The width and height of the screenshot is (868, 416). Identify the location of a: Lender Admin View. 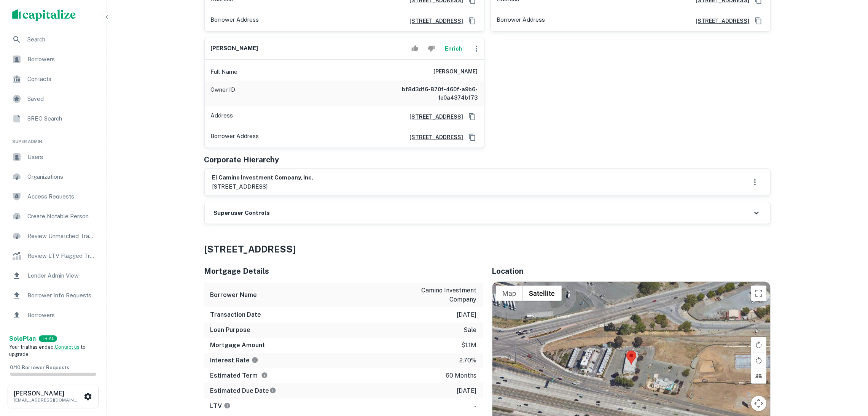
(53, 275).